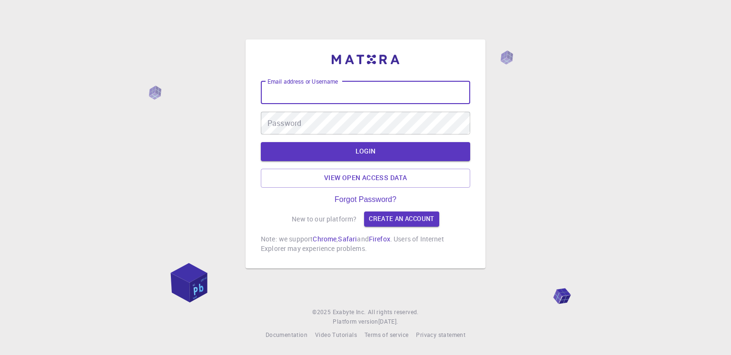 This screenshot has width=731, height=355. I want to click on a: Terms of service, so click(386, 335).